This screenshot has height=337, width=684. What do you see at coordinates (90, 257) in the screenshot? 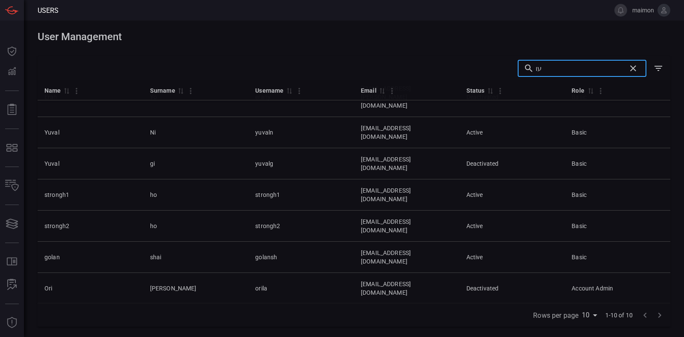
I see `td: golan` at bounding box center [90, 257].